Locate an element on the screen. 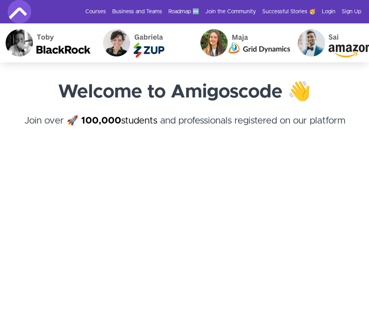 The width and height of the screenshot is (369, 327). a: Join the Community is located at coordinates (231, 12).